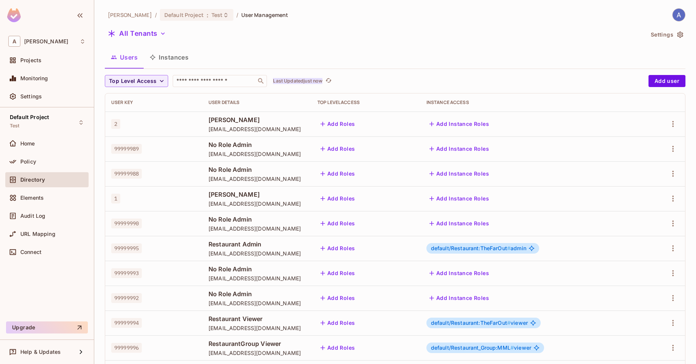 This screenshot has height=364, width=696. What do you see at coordinates (28, 144) in the screenshot?
I see `span: Home` at bounding box center [28, 144].